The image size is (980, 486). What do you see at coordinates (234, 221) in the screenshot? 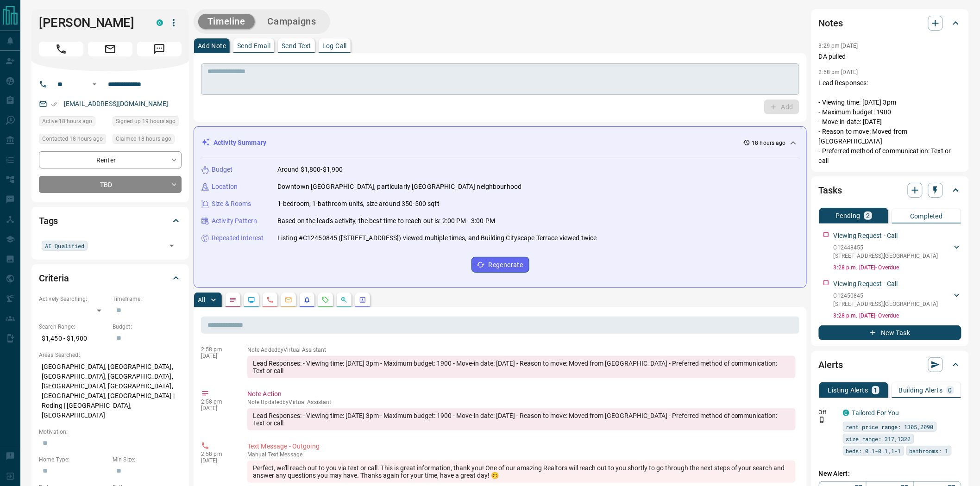
I see `p: Activity Pattern` at bounding box center [234, 221].